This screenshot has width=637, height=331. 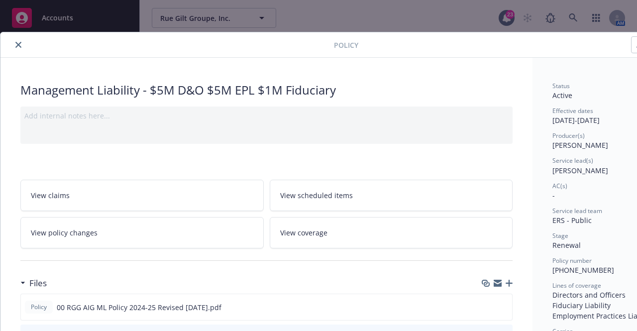 I want to click on div: Add internal notes here..., so click(x=266, y=115).